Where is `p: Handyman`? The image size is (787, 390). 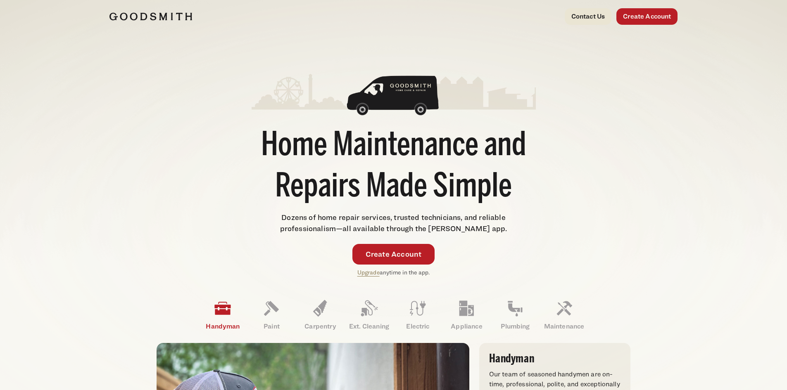
p: Handyman is located at coordinates (223, 327).